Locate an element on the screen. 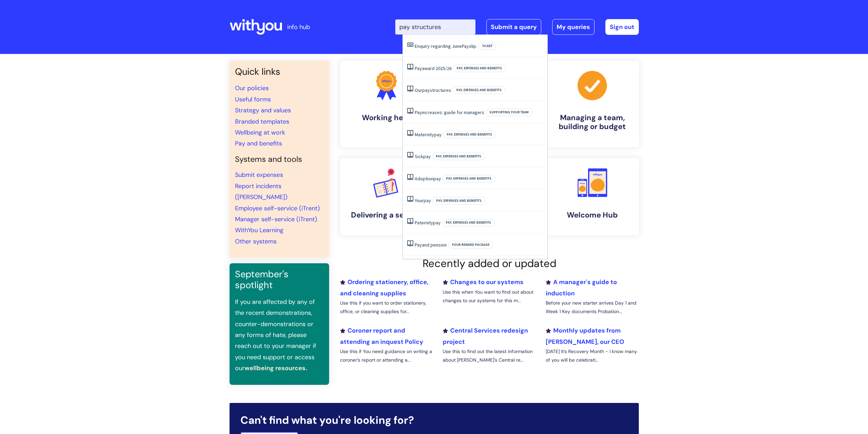 The height and width of the screenshot is (434, 868). h3: Quick links is located at coordinates (280, 72).